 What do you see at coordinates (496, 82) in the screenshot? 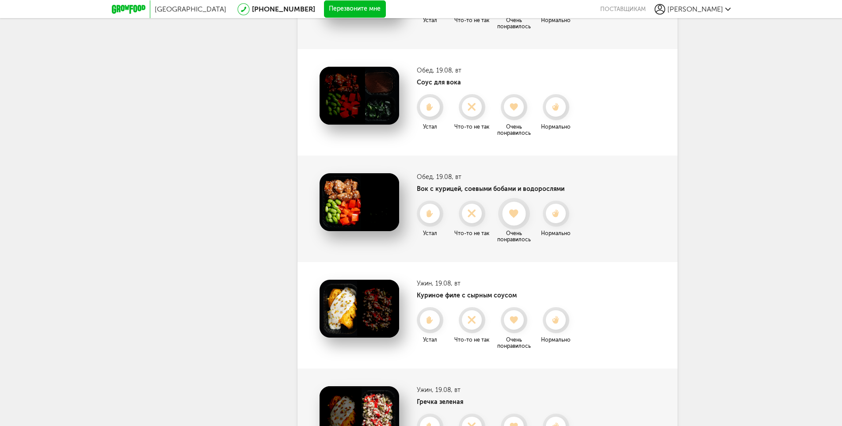
I see `h4: Соус для вока` at bounding box center [496, 82].